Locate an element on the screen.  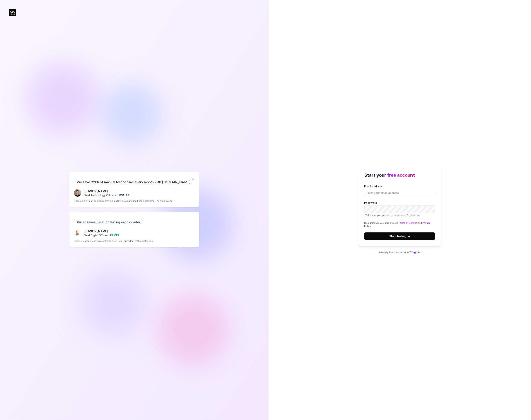
img: Fredrik Seidl is located at coordinates (78, 193).